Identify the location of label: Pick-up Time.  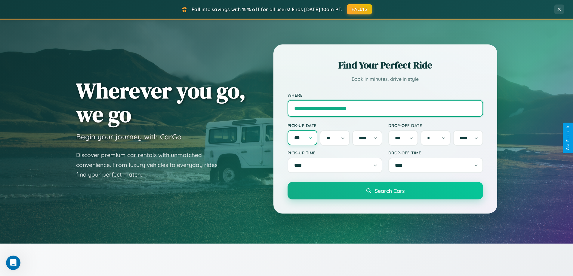
(335, 153).